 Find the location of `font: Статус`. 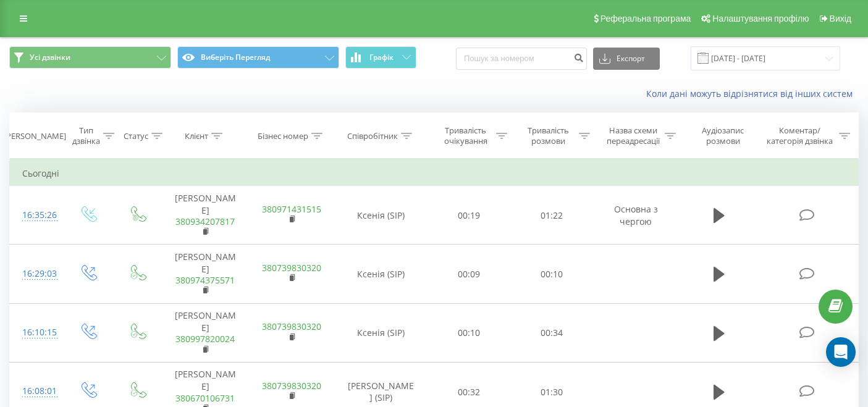

font: Статус is located at coordinates (136, 136).